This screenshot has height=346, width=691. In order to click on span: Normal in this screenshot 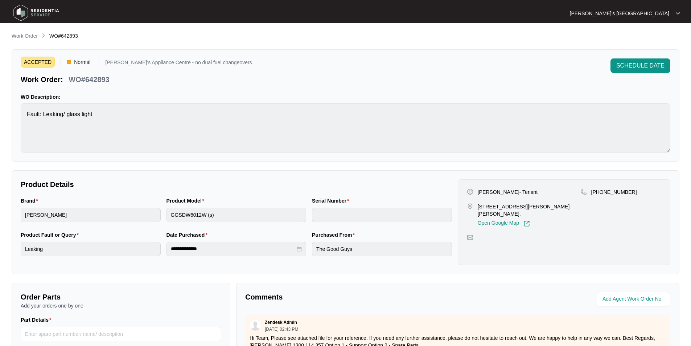, I will do `click(82, 62)`.